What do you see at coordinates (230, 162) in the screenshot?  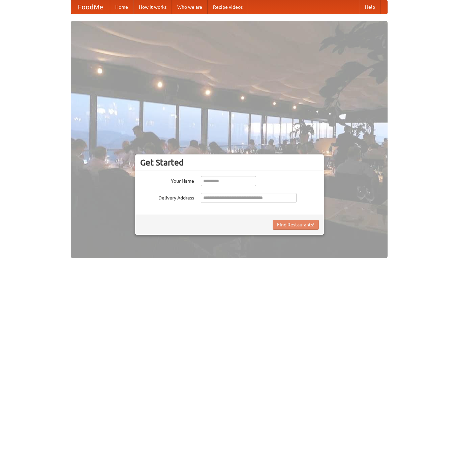 I see `h3: Get Started` at bounding box center [230, 162].